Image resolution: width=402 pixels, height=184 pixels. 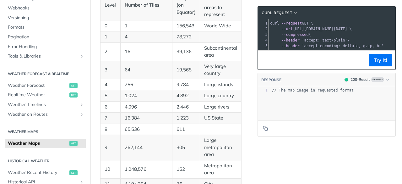 What do you see at coordinates (186, 95) in the screenshot?
I see `p: 4,892` at bounding box center [186, 95].